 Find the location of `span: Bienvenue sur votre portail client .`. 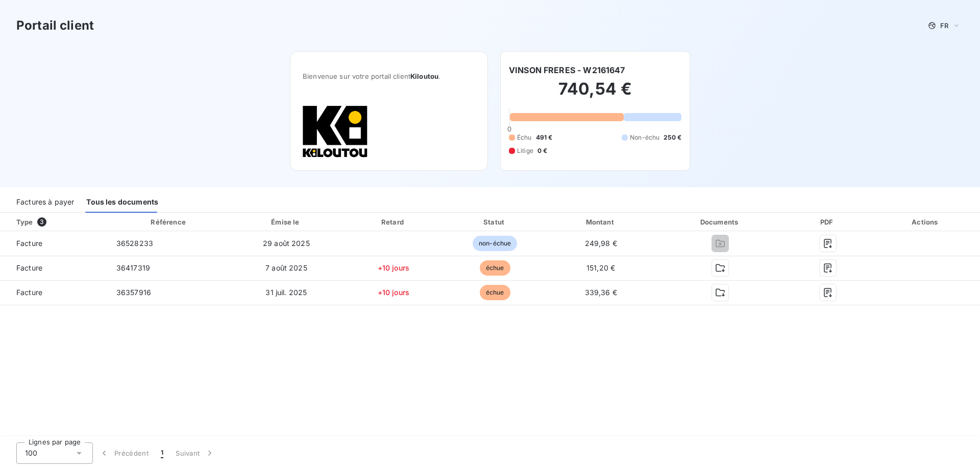

span: Bienvenue sur votre portail client . is located at coordinates (389, 76).